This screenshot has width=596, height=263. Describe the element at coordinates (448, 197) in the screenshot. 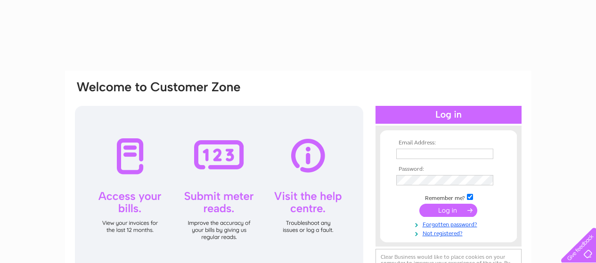

I see `td: Remember me?` at that location.